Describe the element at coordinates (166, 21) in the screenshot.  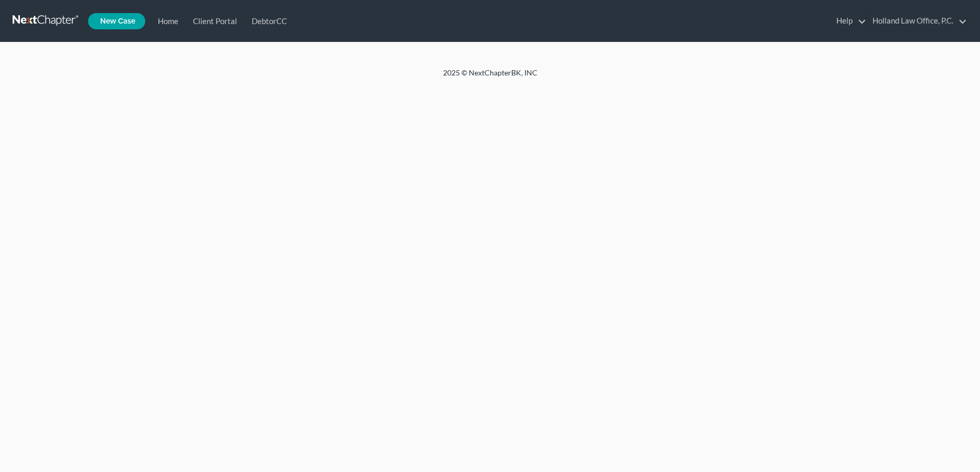
I see `a: Home` at that location.